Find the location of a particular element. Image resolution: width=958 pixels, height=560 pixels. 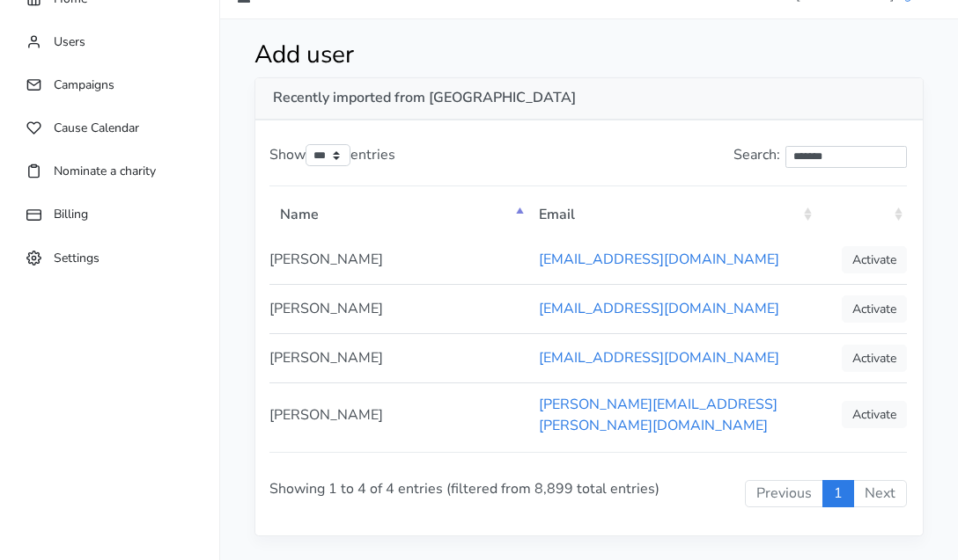

span: Nominate a charity is located at coordinates (105, 171).